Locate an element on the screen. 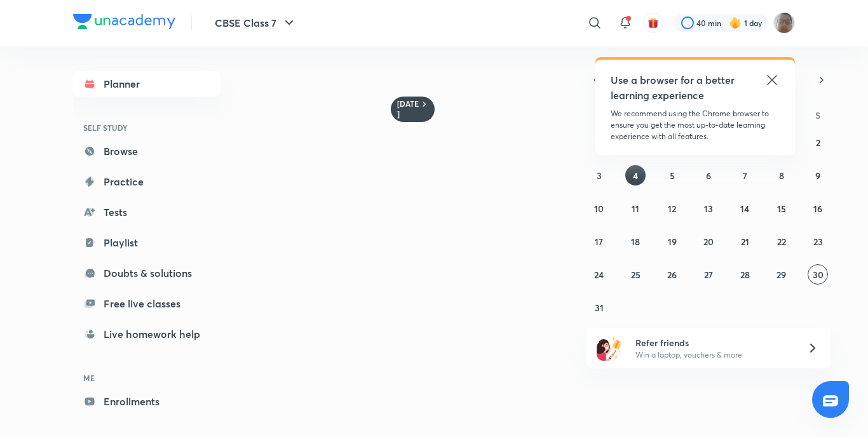  abbr: August 7, 2025 is located at coordinates (745, 175).